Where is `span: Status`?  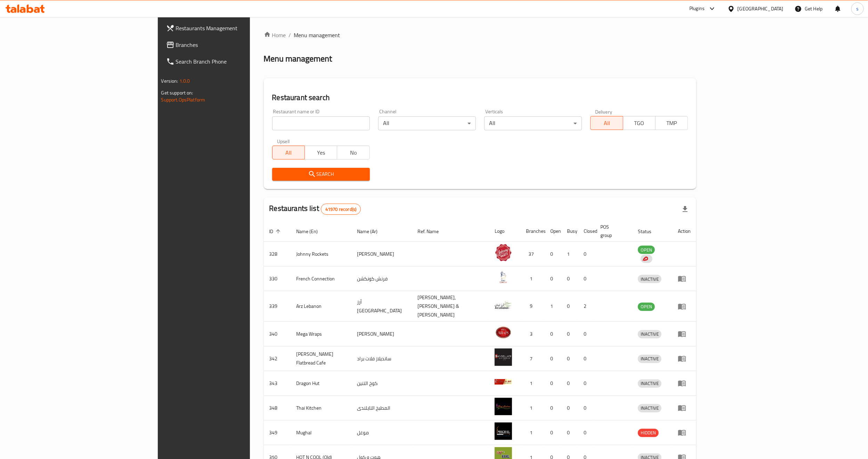 span: Status is located at coordinates (649, 231).